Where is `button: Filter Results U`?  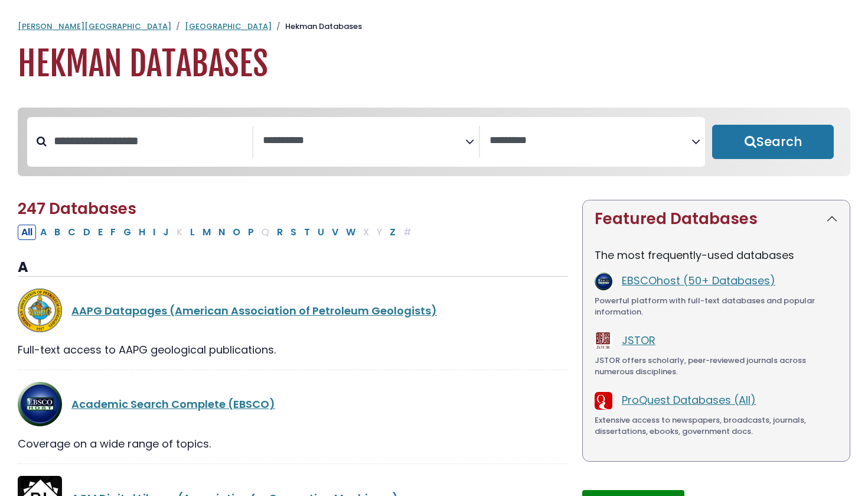 button: Filter Results U is located at coordinates (321, 232).